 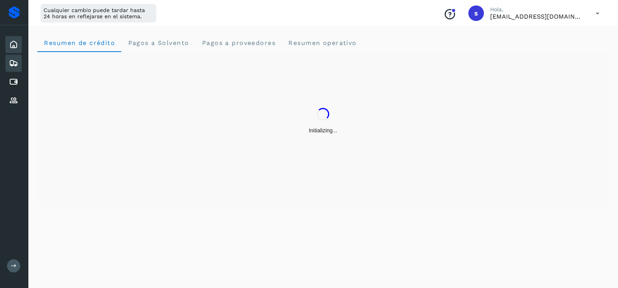 I want to click on div: Embarques, so click(x=14, y=63).